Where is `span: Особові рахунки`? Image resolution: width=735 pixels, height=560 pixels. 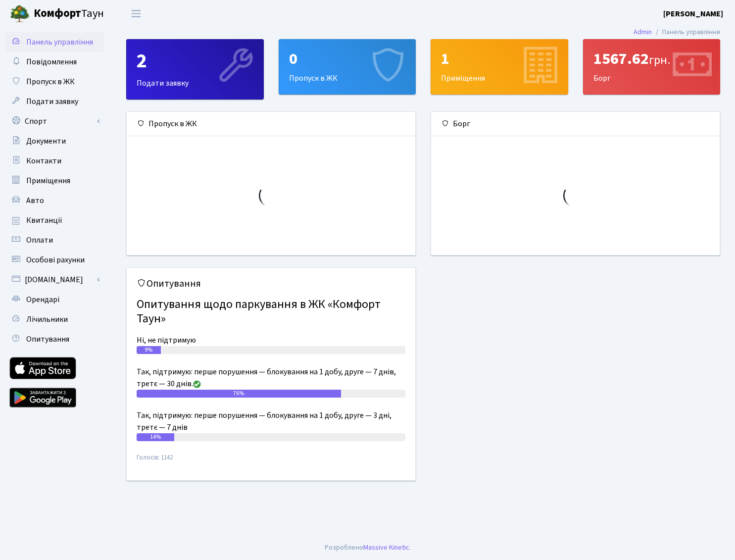 span: Особові рахунки is located at coordinates (55, 259).